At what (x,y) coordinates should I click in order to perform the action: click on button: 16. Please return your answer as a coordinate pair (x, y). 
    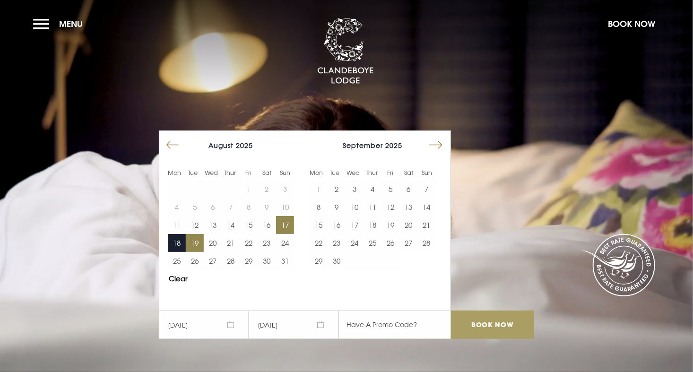
    Looking at the image, I should click on (336, 225).